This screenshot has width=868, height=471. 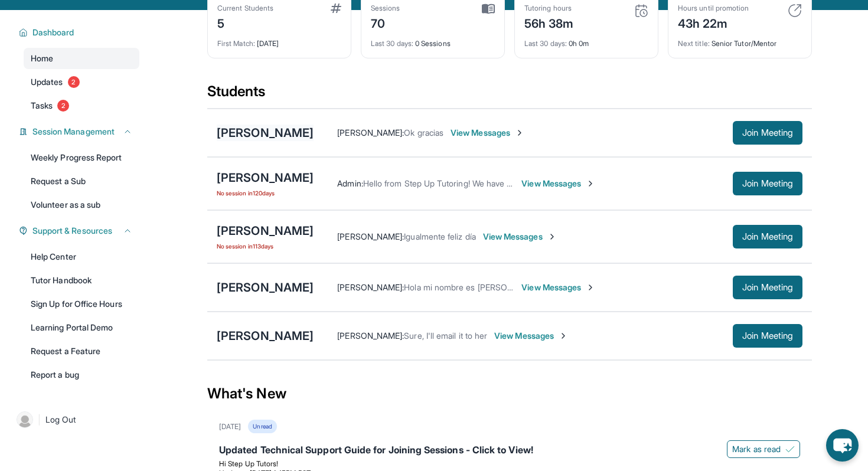 I want to click on span: Home, so click(x=42, y=58).